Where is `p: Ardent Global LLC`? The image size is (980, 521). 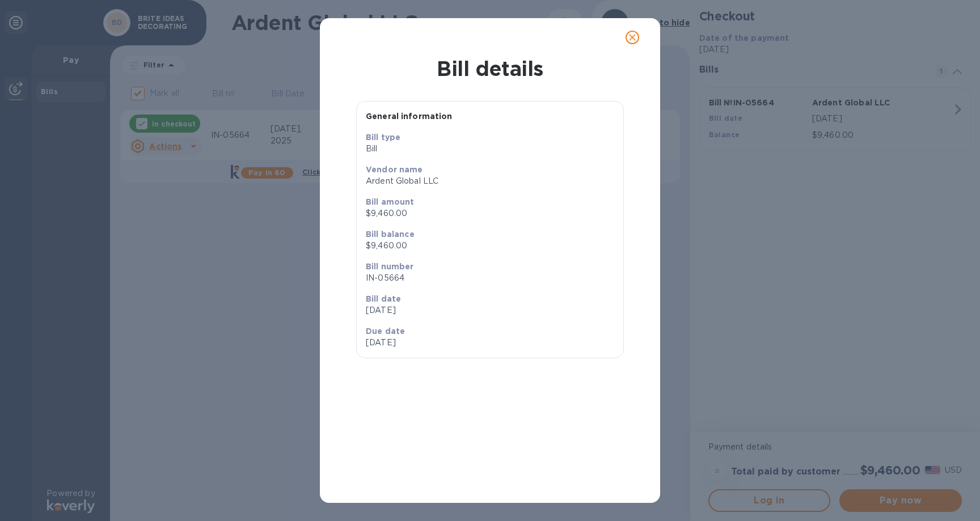 p: Ardent Global LLC is located at coordinates (490, 181).